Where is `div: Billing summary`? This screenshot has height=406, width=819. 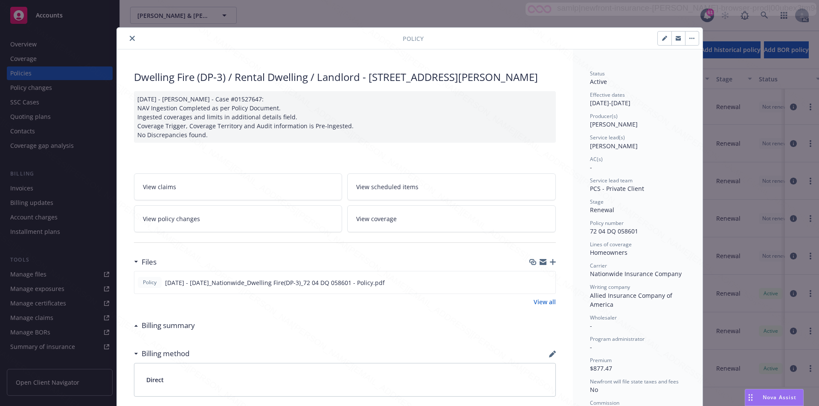
div: Billing summary is located at coordinates (164, 326).